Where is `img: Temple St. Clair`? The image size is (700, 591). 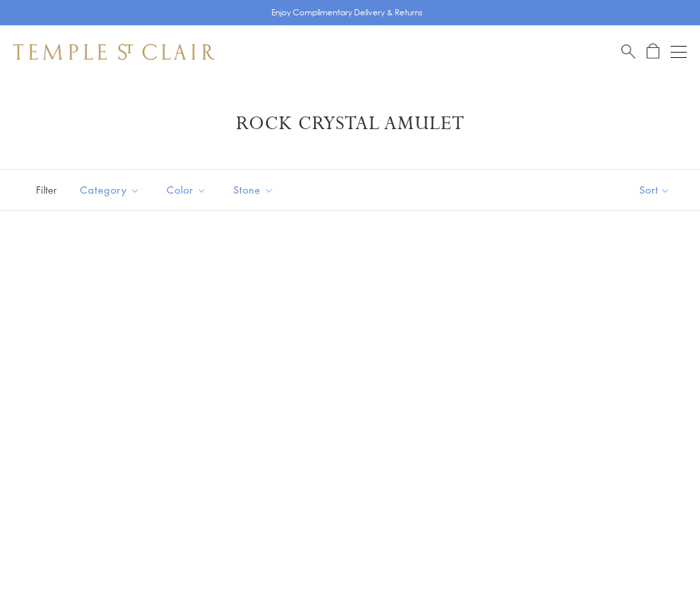 img: Temple St. Clair is located at coordinates (114, 52).